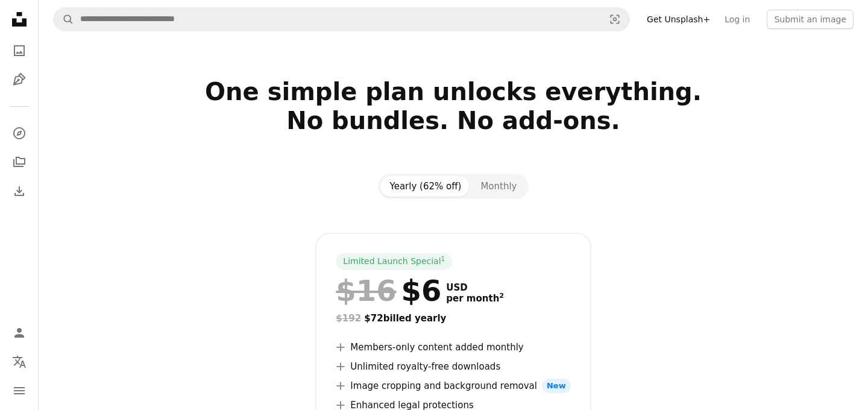  I want to click on form: Find visuals sitewide, so click(341, 20).